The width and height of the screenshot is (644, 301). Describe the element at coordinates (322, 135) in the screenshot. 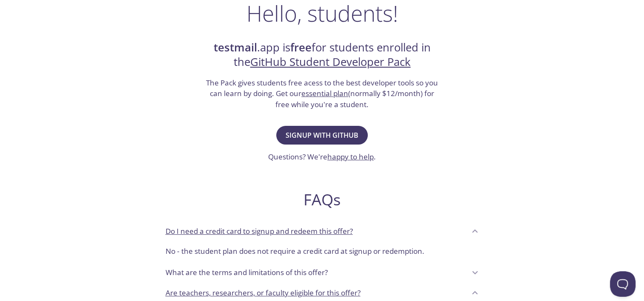

I see `button: Signup with GitHub` at that location.